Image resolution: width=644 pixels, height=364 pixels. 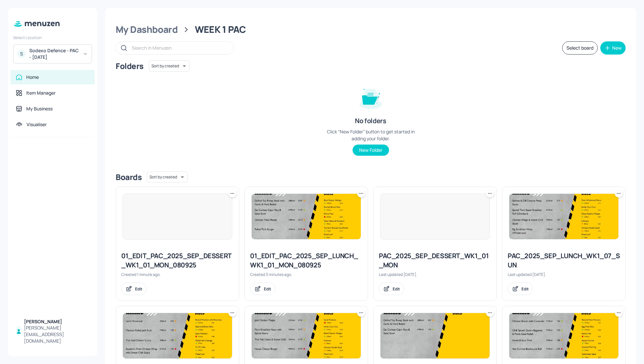 I want to click on button: New Folder, so click(x=371, y=150).